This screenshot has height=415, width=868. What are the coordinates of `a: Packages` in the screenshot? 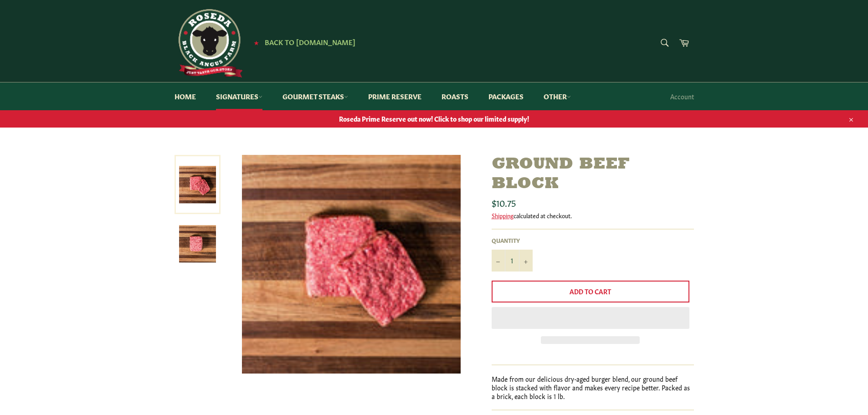 It's located at (506, 96).